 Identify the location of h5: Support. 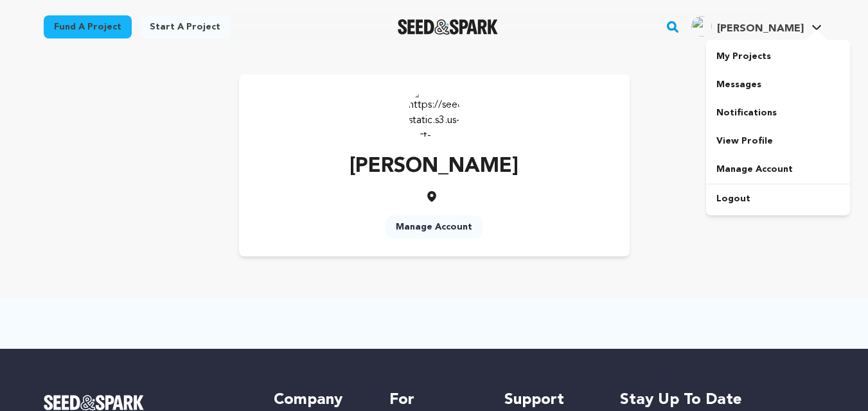
(549, 400).